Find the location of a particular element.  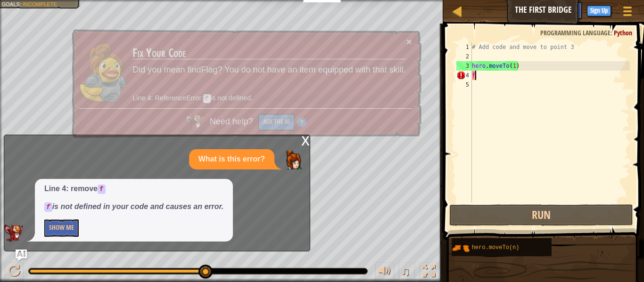

button: Ask the AI is located at coordinates (276, 122).